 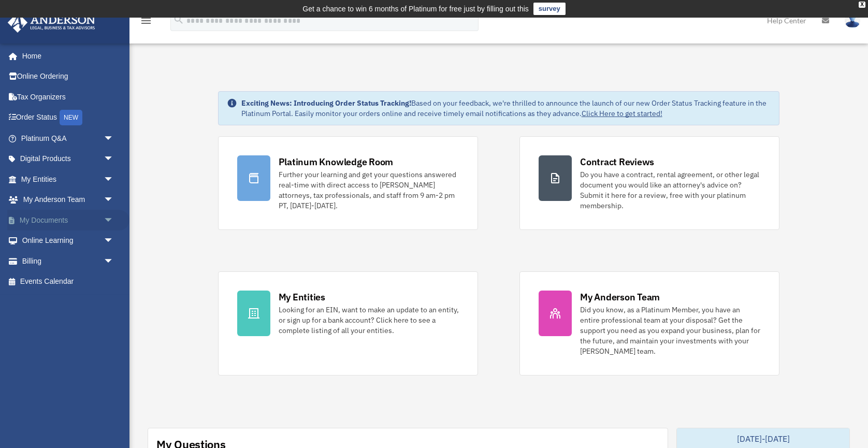 I want to click on a: Contract Reviews Do you have a contract, rental agreement, or other legal document you would like..., so click(x=650, y=183).